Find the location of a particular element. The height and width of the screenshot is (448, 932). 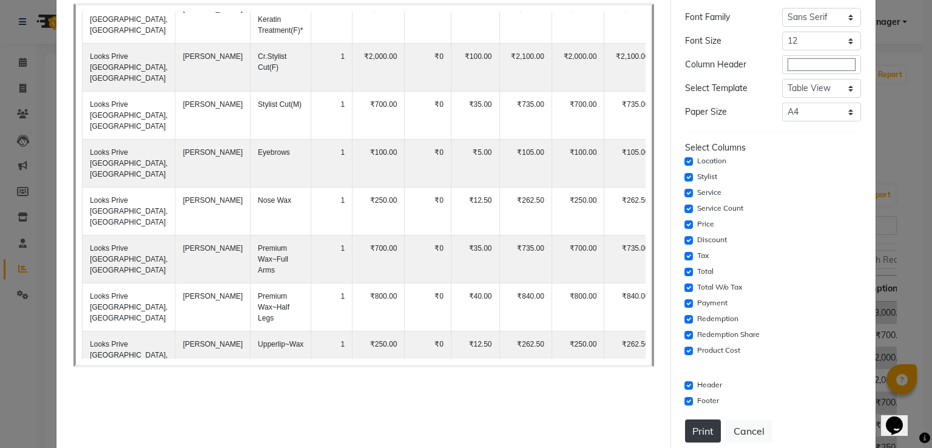

label: Service Count is located at coordinates (721, 208).